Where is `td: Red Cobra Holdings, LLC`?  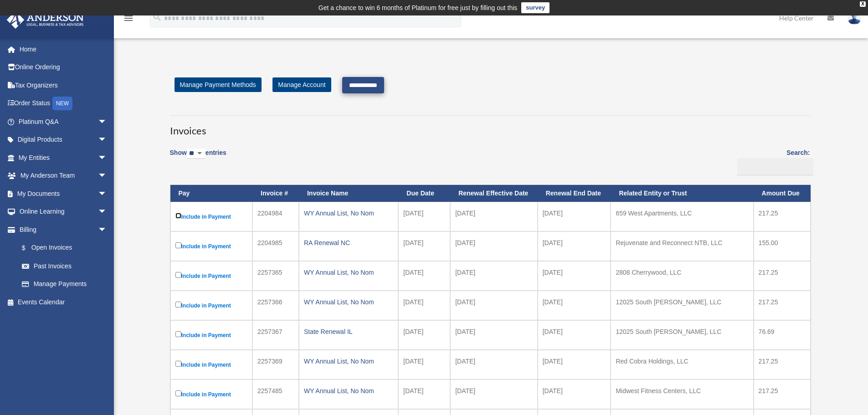 td: Red Cobra Holdings, LLC is located at coordinates (682, 364).